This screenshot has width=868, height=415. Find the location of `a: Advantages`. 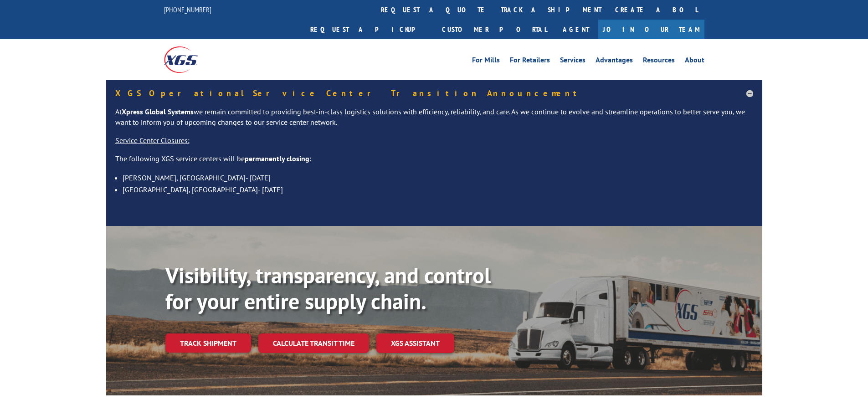

a: Advantages is located at coordinates (614, 61).